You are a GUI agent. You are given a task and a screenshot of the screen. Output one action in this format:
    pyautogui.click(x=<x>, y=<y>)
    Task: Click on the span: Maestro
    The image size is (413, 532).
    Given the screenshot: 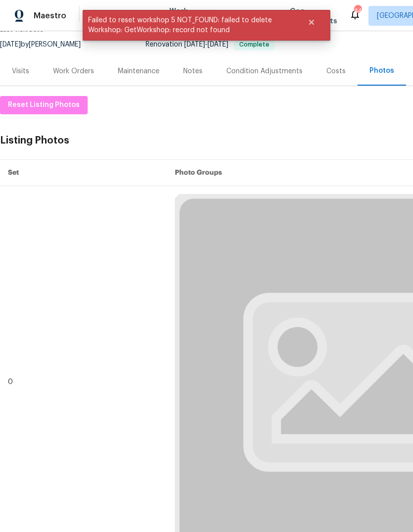 What is the action you would take?
    pyautogui.click(x=50, y=16)
    